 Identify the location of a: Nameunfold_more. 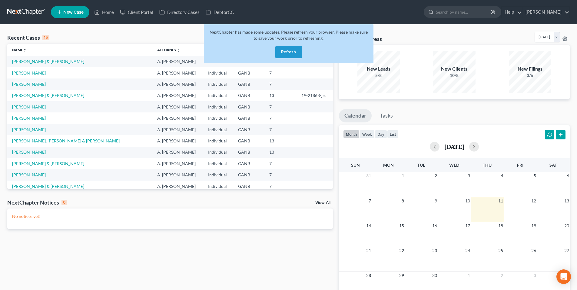
(19, 50).